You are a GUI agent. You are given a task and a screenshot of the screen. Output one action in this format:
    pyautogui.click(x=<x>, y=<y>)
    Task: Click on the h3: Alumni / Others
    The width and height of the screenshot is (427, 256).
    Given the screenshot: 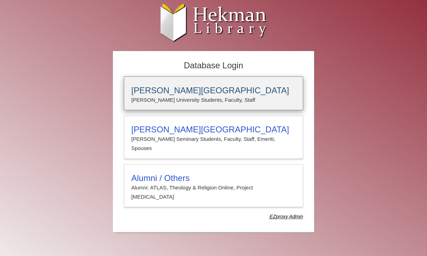 What is the action you would take?
    pyautogui.click(x=213, y=178)
    